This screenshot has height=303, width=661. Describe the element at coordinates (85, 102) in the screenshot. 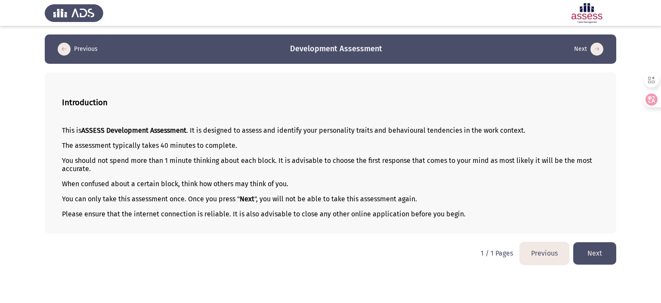

I see `b: Introduction` at that location.